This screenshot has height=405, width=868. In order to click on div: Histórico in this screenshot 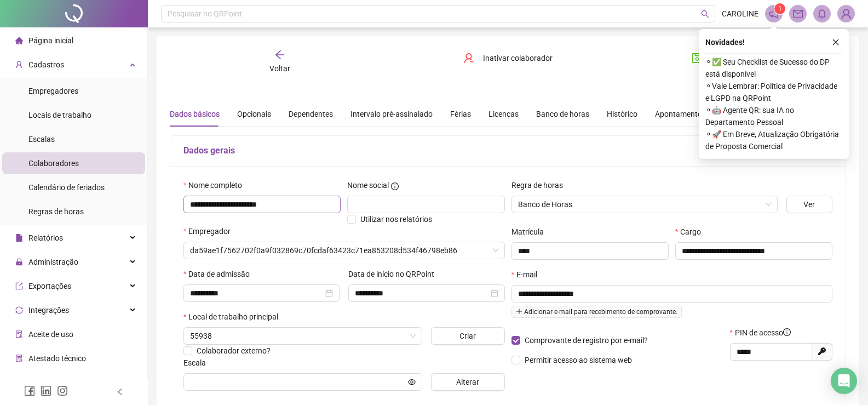, I will do `click(622, 114)`.